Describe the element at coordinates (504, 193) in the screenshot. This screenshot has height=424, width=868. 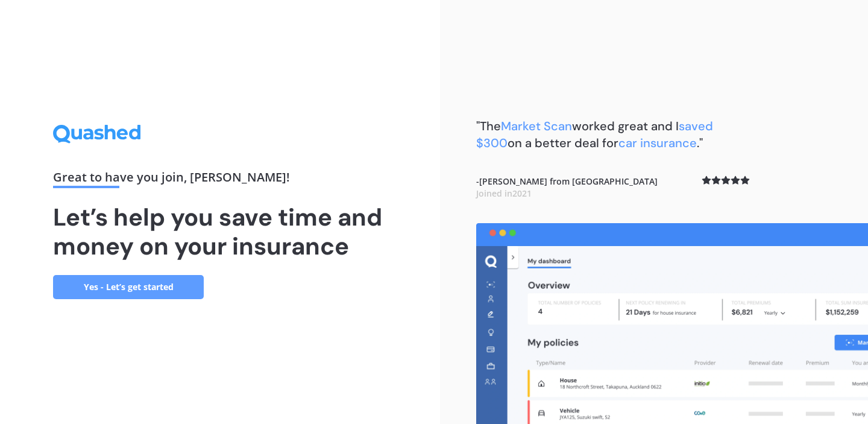
I see `span: Joined in 2021` at that location.